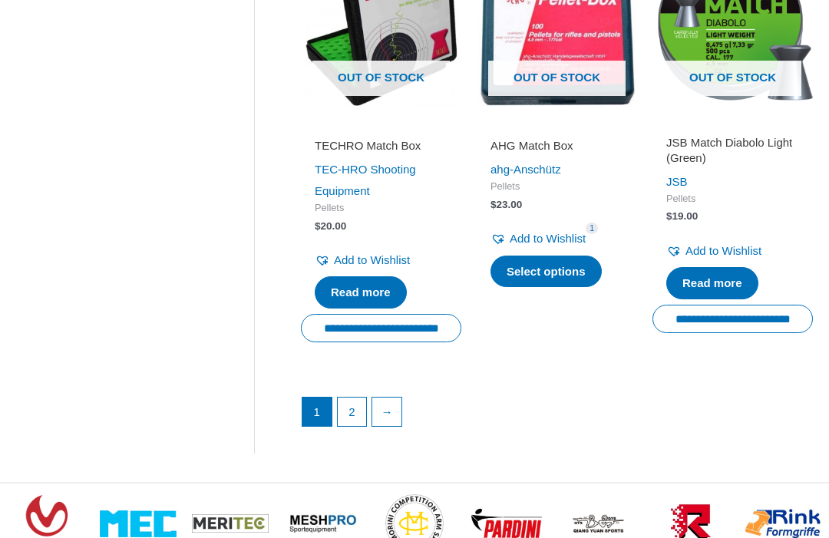 Image resolution: width=829 pixels, height=538 pixels. What do you see at coordinates (682, 216) in the screenshot?
I see `bdi: 19.00` at bounding box center [682, 216].